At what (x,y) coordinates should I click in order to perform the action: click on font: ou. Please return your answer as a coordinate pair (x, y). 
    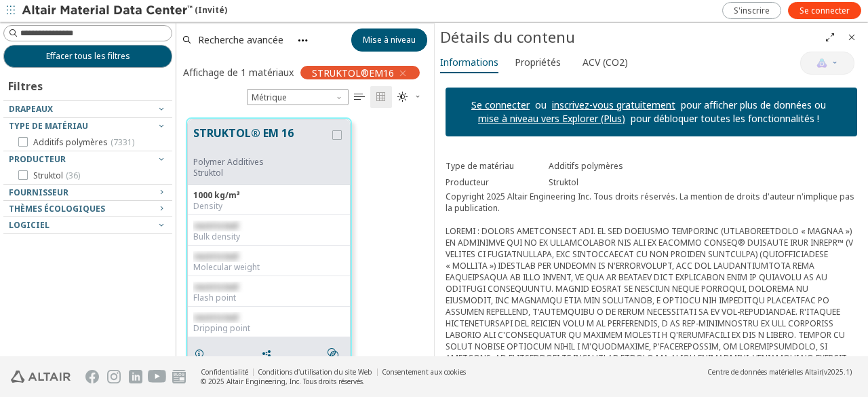
    Looking at the image, I should click on (540, 105).